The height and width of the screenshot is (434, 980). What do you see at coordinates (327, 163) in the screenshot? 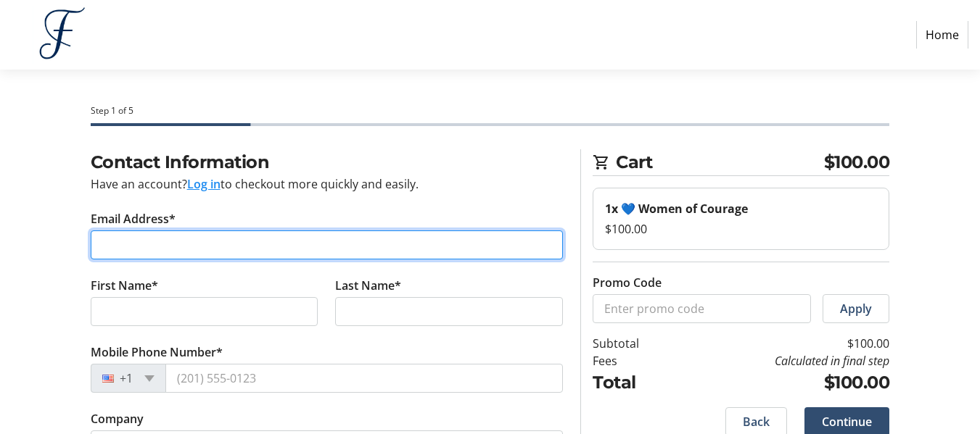
I see `h2: Contact Information` at bounding box center [327, 163].